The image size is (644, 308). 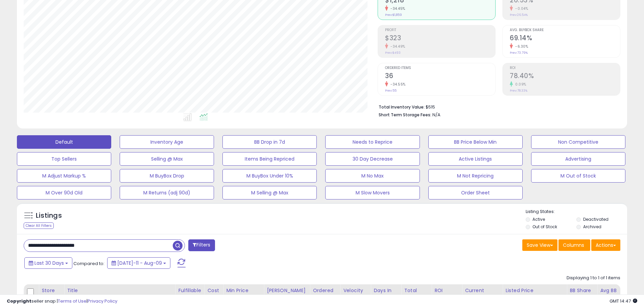 I want to click on span: Avg. Buybox Share, so click(x=565, y=30).